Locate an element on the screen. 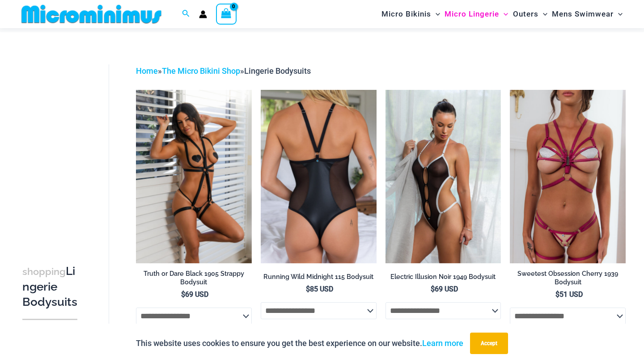  a: Running Wild Midnight 115 Bodysuit 02Running Wild Midnight 115 Bodysuit 12Running Wild Midnight 1... is located at coordinates (318, 176).